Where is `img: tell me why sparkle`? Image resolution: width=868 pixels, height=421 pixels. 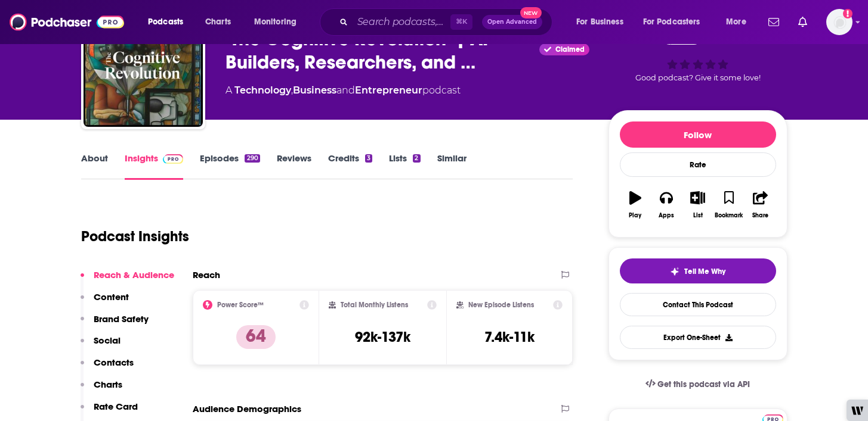
img: tell me why sparkle is located at coordinates (675, 272).